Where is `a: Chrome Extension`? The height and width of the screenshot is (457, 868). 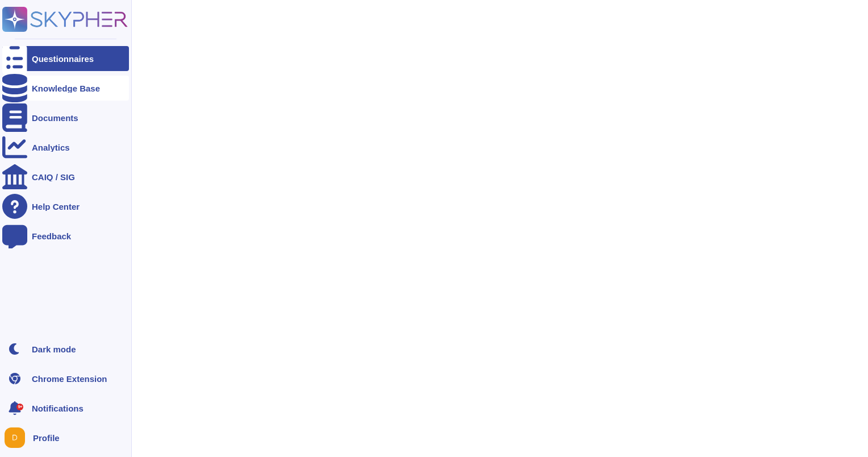
a: Chrome Extension is located at coordinates (65, 379).